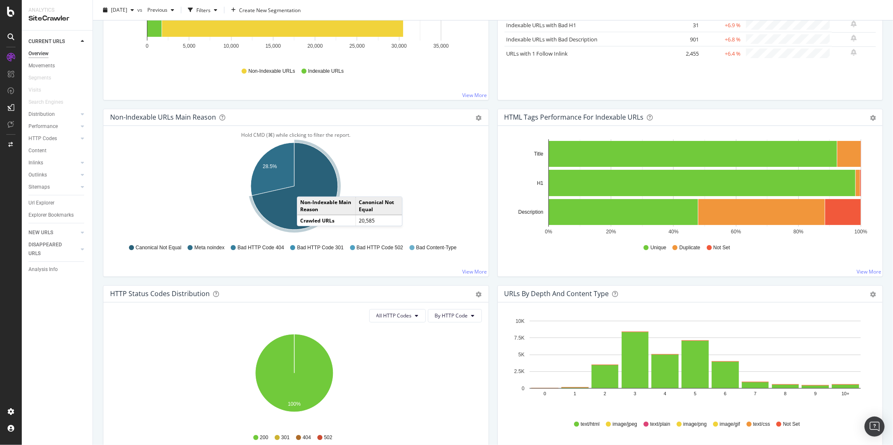 The height and width of the screenshot is (445, 893). What do you see at coordinates (46, 41) in the screenshot?
I see `div: CURRENT URLS` at bounding box center [46, 41].